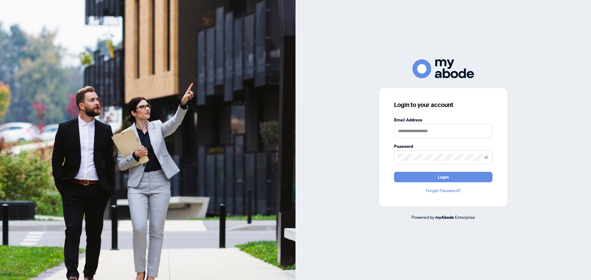 This screenshot has height=280, width=591. I want to click on h3: Login to your account, so click(443, 105).